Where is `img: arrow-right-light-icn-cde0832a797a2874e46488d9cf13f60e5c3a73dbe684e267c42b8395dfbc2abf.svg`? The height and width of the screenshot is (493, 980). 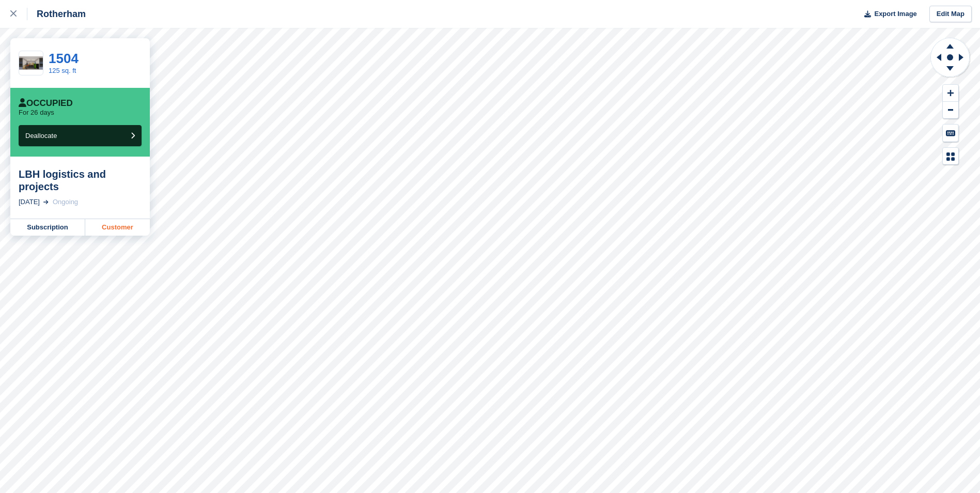
img: arrow-right-light-icn-cde0832a797a2874e46488d9cf13f60e5c3a73dbe684e267c42b8395dfbc2abf.svg is located at coordinates (46, 202).